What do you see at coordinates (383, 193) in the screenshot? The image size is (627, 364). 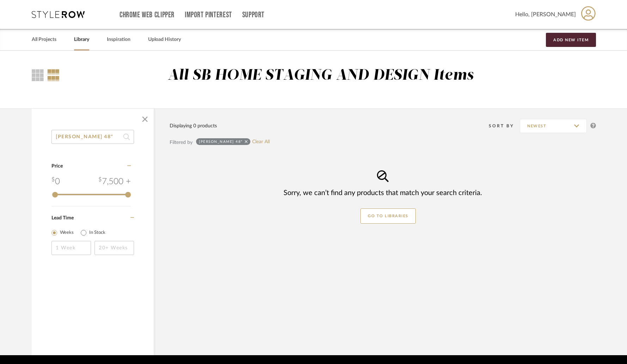 I see `div: Sorry, we can’t find any products that match your search criteria.` at bounding box center [383, 193].